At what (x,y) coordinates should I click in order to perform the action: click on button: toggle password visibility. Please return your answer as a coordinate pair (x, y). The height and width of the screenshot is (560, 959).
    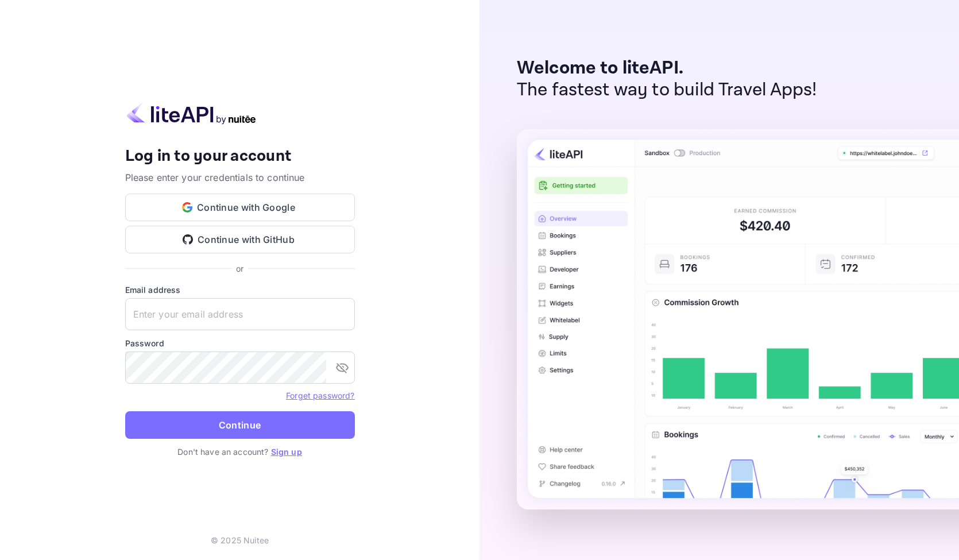
    Looking at the image, I should click on (342, 368).